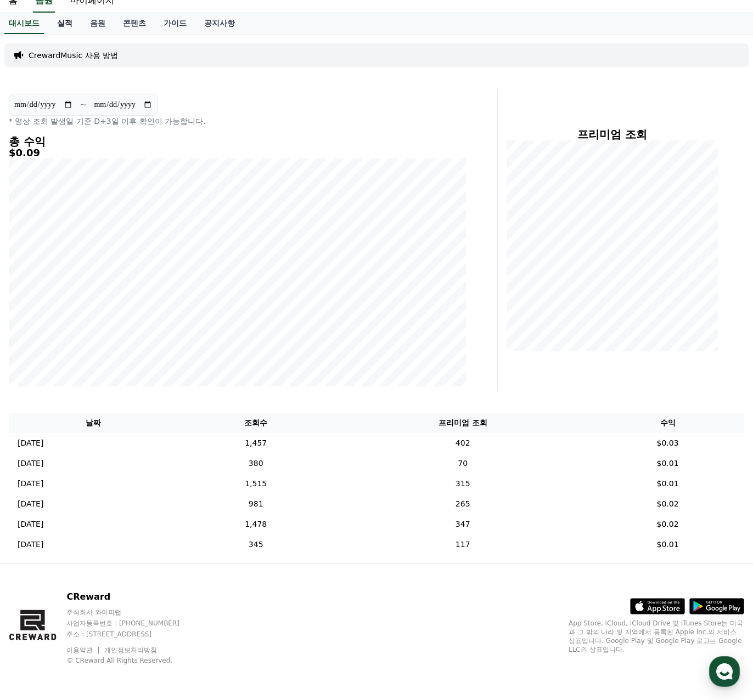 The image size is (753, 700). Describe the element at coordinates (175, 24) in the screenshot. I see `a: 가이드` at that location.